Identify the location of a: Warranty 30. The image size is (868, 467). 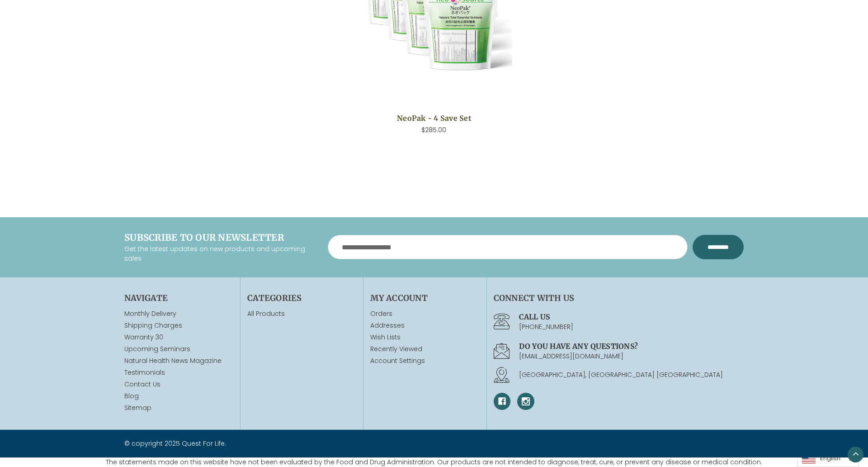
(144, 337).